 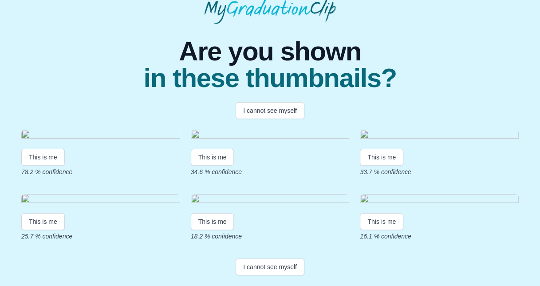 What do you see at coordinates (439, 172) in the screenshot?
I see `p: 33.7 % confidence` at bounding box center [439, 172].